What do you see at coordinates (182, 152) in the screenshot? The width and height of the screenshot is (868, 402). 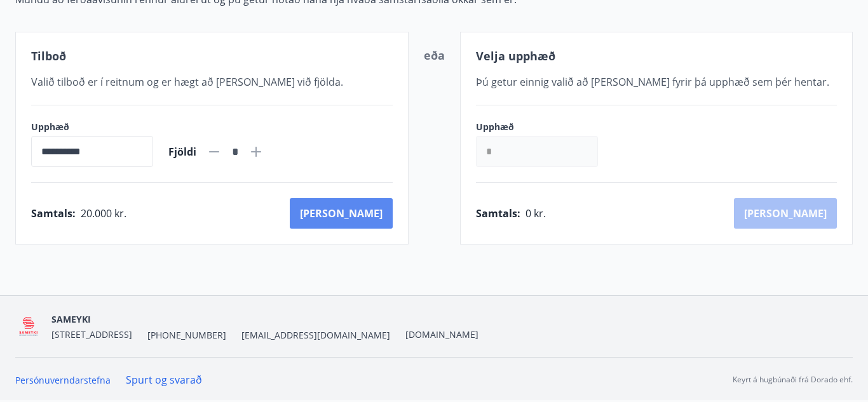 I see `span: Fjöldi` at bounding box center [182, 152].